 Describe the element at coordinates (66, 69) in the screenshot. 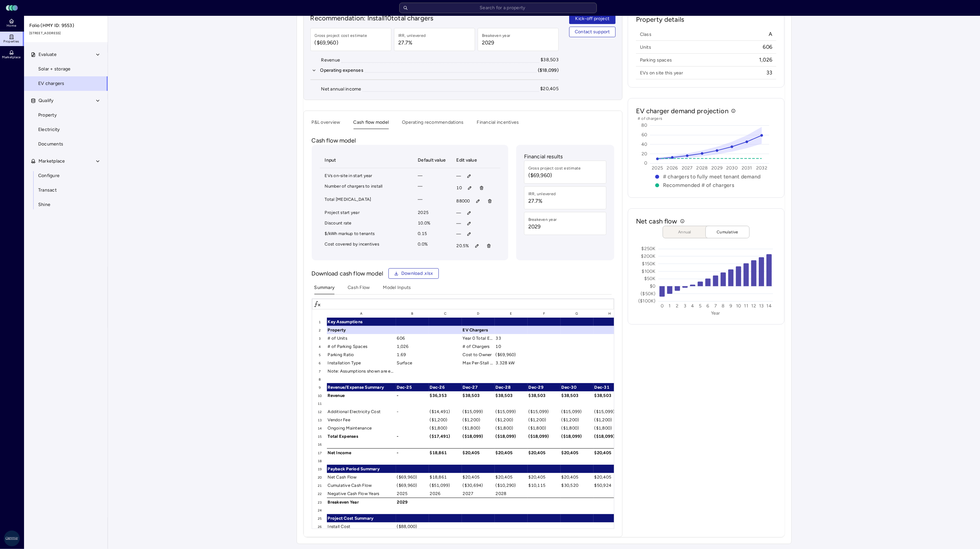

I see `a: Solar + storage` at that location.